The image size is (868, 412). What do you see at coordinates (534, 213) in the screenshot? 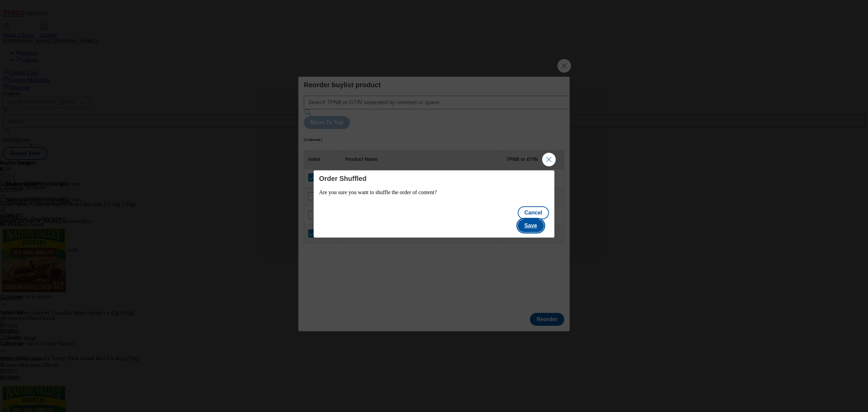
I see `button: Cancel` at bounding box center [534, 213].